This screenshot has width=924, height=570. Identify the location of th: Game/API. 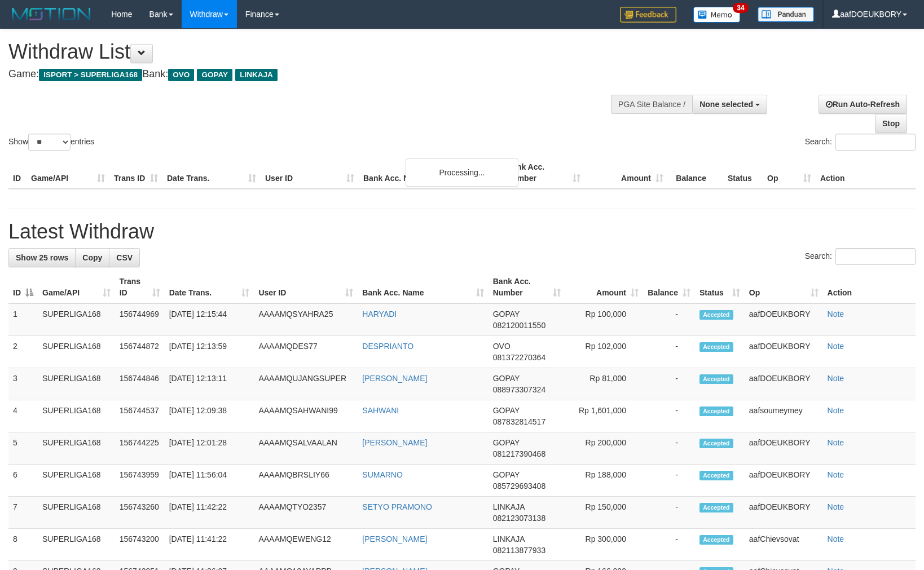
(68, 173).